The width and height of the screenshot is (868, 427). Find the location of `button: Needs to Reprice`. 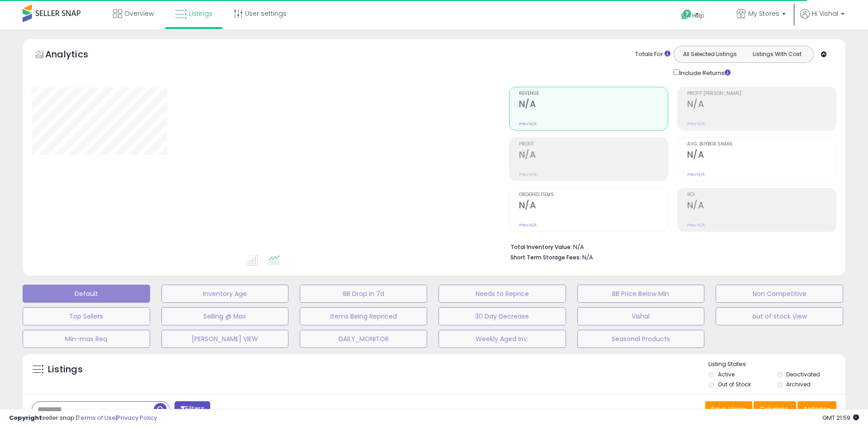

button: Needs to Reprice is located at coordinates (502, 294).